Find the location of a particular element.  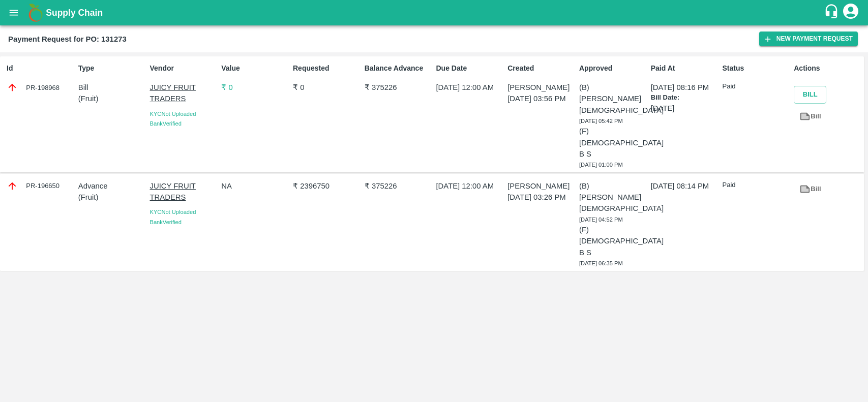

div: PR-198968 is located at coordinates (40, 88).